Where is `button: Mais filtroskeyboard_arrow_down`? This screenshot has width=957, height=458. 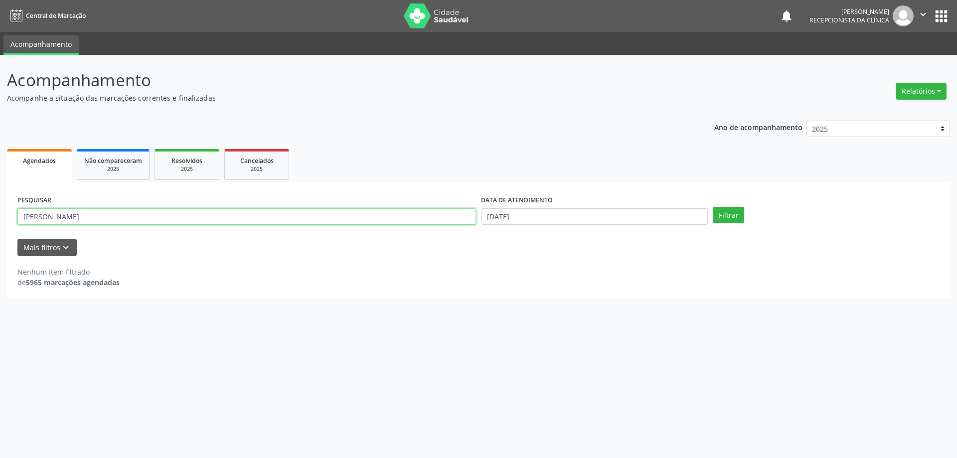 button: Mais filtroskeyboard_arrow_down is located at coordinates (47, 247).